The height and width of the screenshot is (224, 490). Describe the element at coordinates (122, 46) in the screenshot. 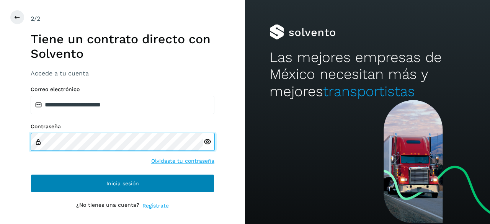

I see `h1: Tiene un contrato directo con Solvento` at that location.